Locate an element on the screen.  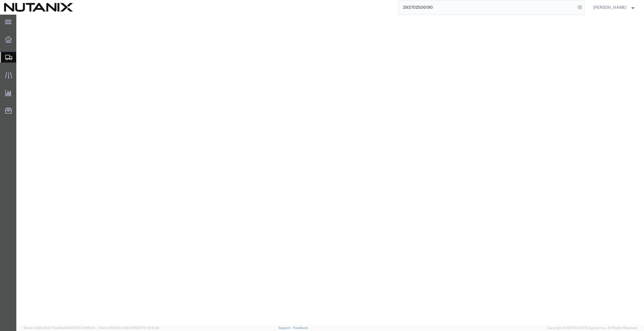
a: Support is located at coordinates (286, 328).